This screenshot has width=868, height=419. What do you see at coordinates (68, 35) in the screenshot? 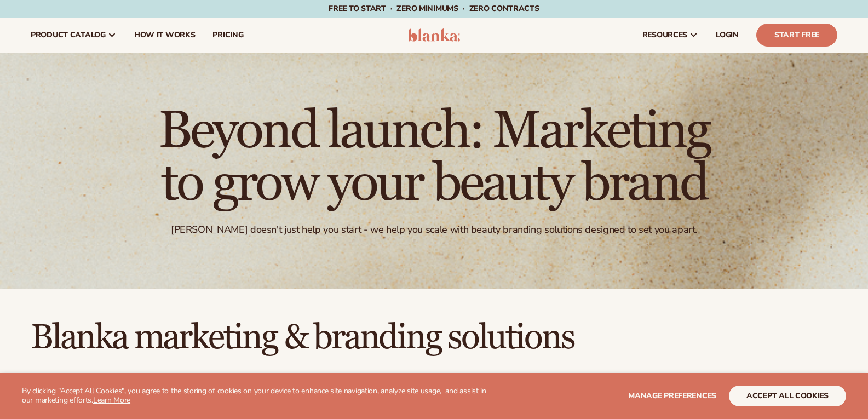
I see `span: product catalog` at bounding box center [68, 35].